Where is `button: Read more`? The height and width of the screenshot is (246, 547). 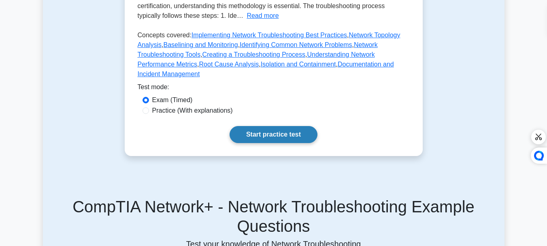
button: Read more is located at coordinates (262, 16).